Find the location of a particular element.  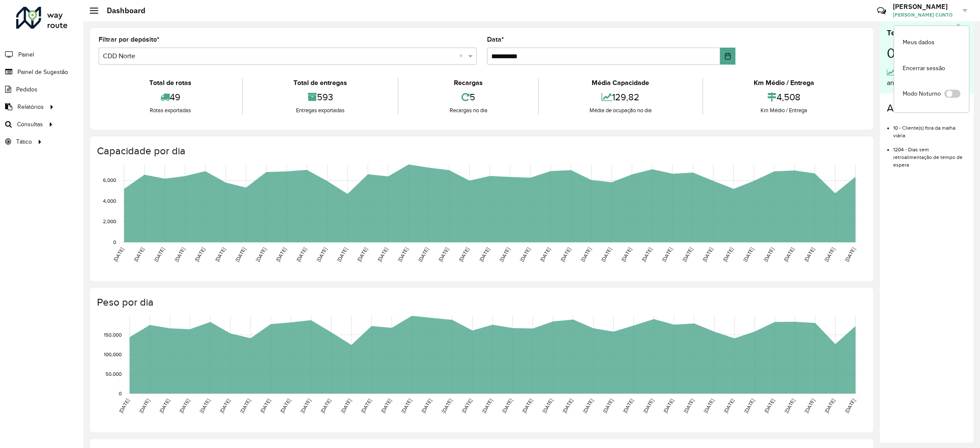

div: Entregas exportadas is located at coordinates (320, 110).